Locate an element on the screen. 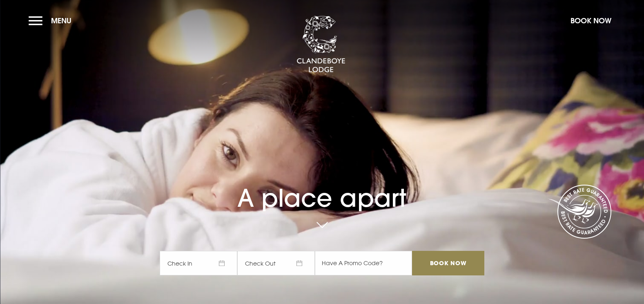 The width and height of the screenshot is (644, 304). input: Have A Promo Code? is located at coordinates (363, 263).